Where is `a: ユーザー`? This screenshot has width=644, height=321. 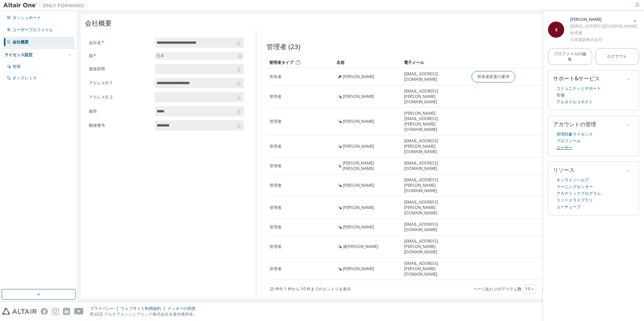
a: ユーザー is located at coordinates (565, 148).